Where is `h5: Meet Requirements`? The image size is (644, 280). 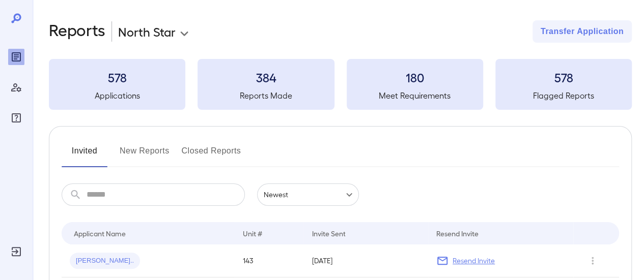 h5: Meet Requirements is located at coordinates (415, 96).